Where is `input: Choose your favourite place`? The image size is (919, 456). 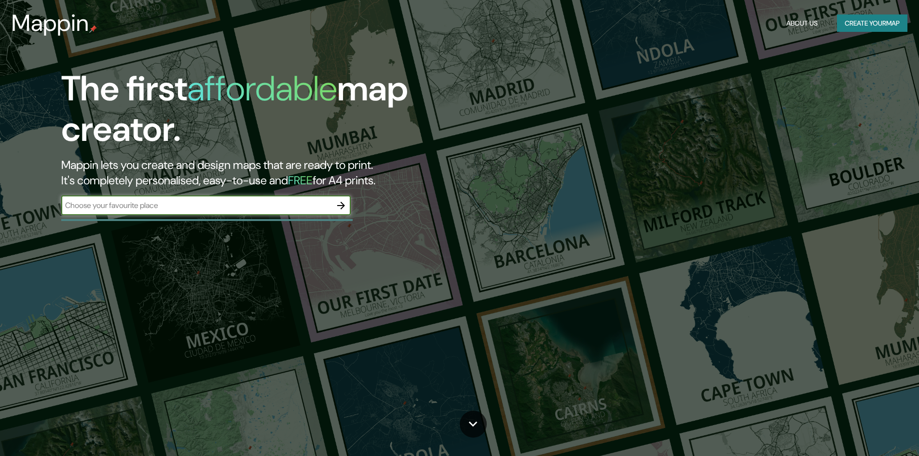 input: Choose your favourite place is located at coordinates (196, 205).